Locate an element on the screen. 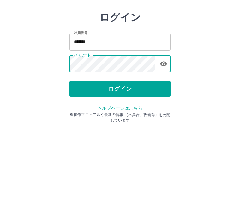 The image size is (240, 220). h2: ログイン is located at coordinates (120, 46).